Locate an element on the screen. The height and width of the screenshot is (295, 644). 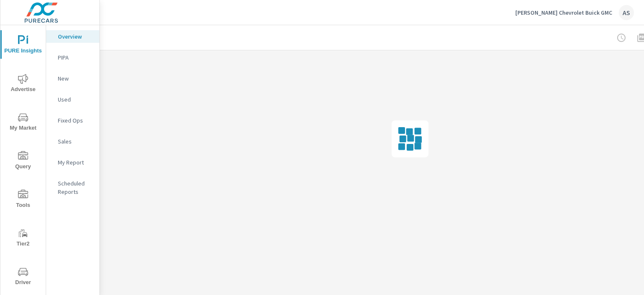
p: Used is located at coordinates (75, 100).